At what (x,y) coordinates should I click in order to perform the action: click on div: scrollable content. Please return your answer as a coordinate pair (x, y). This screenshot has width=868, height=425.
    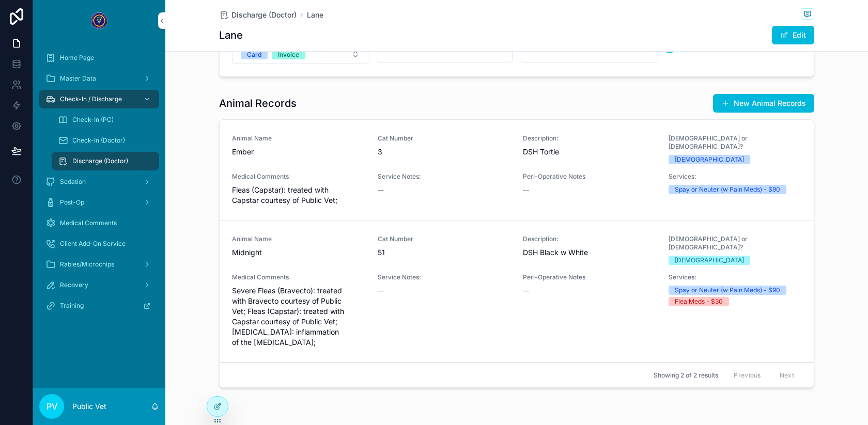
    Looking at the image, I should click on (99, 185).